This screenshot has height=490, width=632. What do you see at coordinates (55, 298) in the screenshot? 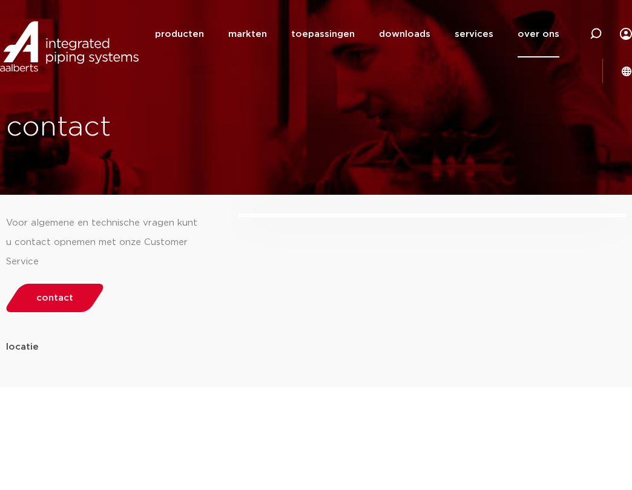
I see `a: contact` at bounding box center [55, 298].